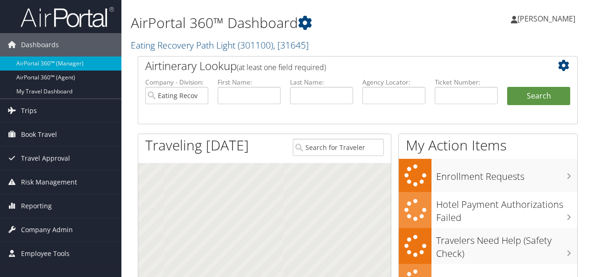 The width and height of the screenshot is (594, 277). What do you see at coordinates (466, 82) in the screenshot?
I see `label: Ticket Number:` at bounding box center [466, 82].